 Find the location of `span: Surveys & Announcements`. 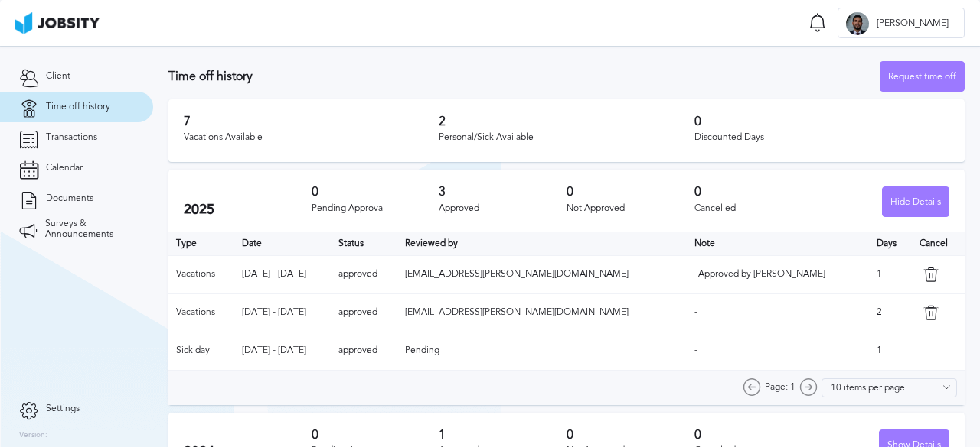

span: Surveys & Announcements is located at coordinates (90, 229).